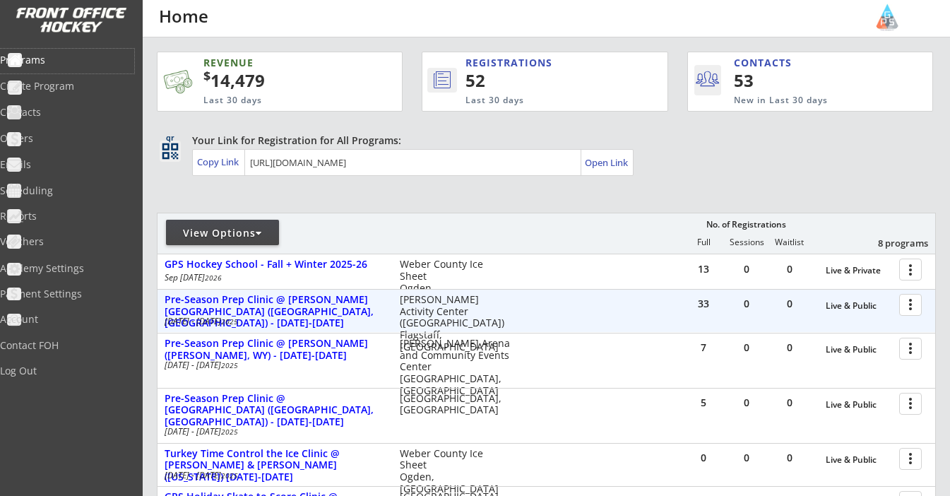  Describe the element at coordinates (766, 63) in the screenshot. I see `div: CONTACTS` at that location.